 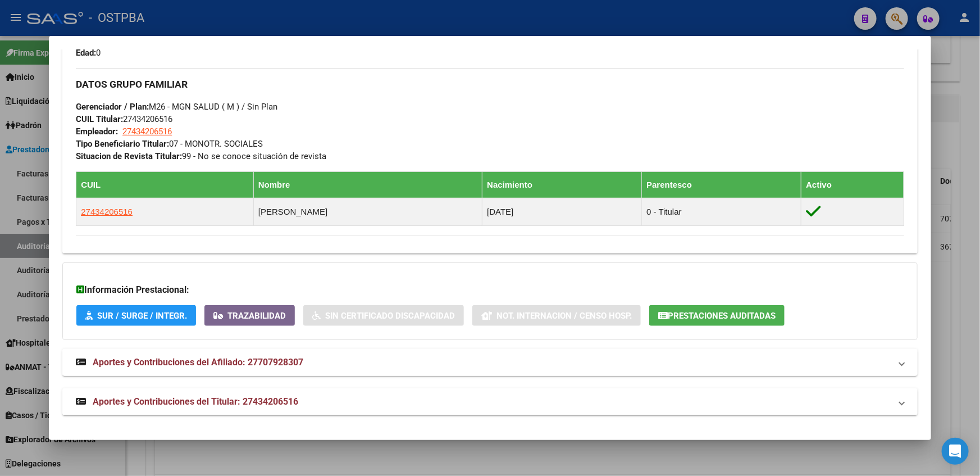 What do you see at coordinates (556, 315) in the screenshot?
I see `button: Not. Internacion / Censo Hosp.` at bounding box center [556, 315].